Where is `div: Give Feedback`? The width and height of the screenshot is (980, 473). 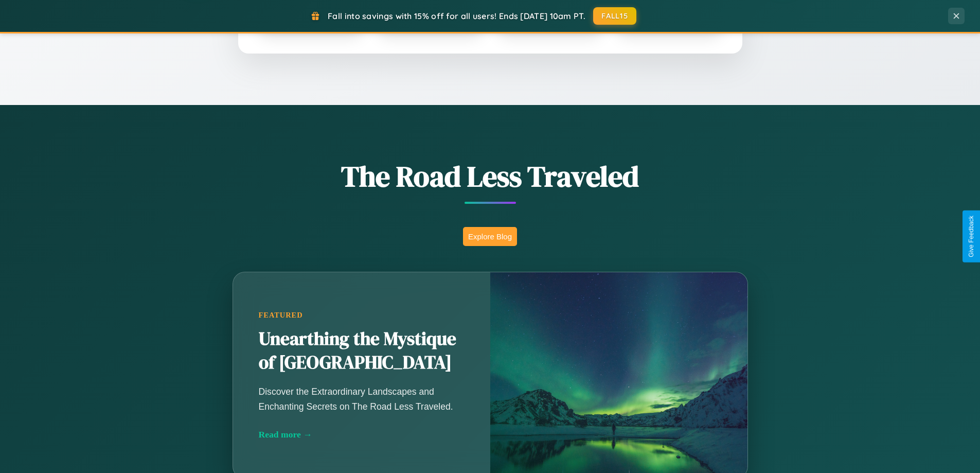
div: Give Feedback is located at coordinates (971, 236).